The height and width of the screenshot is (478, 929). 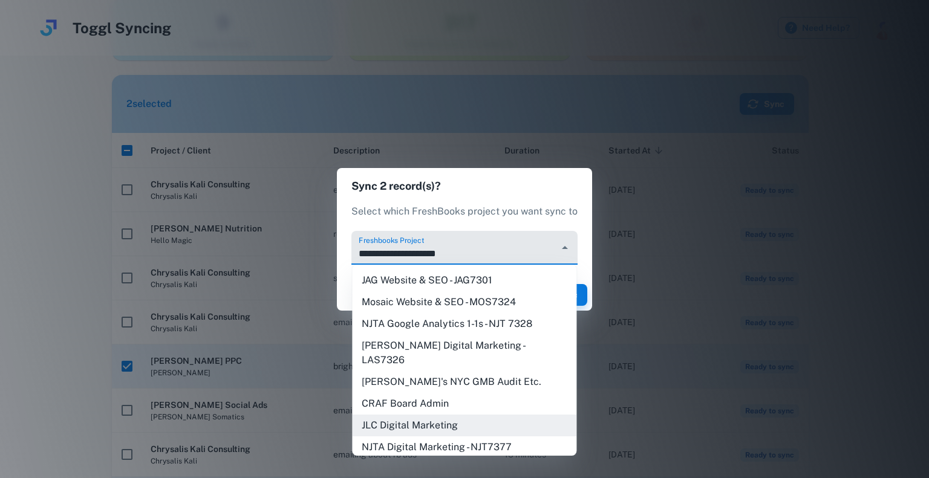 What do you see at coordinates (391, 240) in the screenshot?
I see `label: Freshbooks Project` at bounding box center [391, 240].